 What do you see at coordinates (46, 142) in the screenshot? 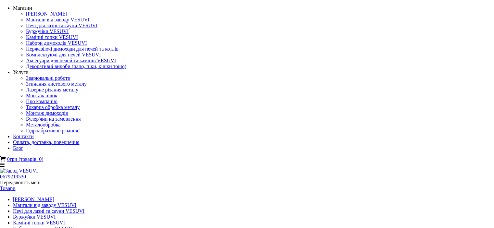
I see `a: Оплата, доставка, повернення` at bounding box center [46, 142].